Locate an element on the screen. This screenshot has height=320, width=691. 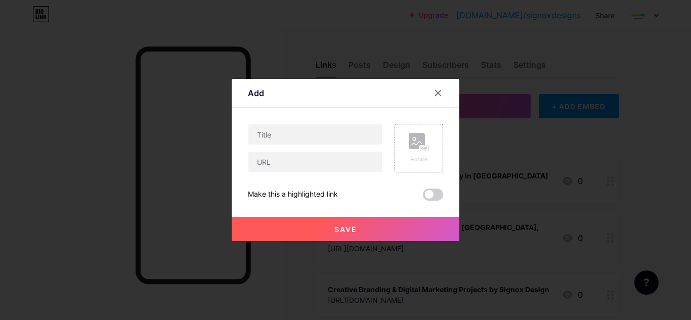
input: Title is located at coordinates (315, 134).